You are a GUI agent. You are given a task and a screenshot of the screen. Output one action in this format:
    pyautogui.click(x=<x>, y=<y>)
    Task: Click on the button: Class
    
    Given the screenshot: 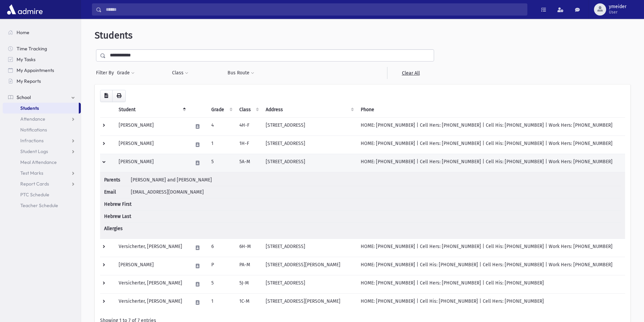 What is the action you would take?
    pyautogui.click(x=180, y=73)
    